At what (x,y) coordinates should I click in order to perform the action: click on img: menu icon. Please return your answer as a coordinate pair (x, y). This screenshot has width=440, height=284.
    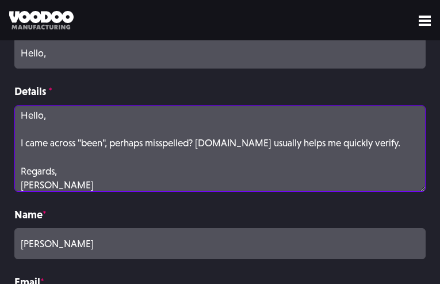
    Looking at the image, I should click on (425, 21).